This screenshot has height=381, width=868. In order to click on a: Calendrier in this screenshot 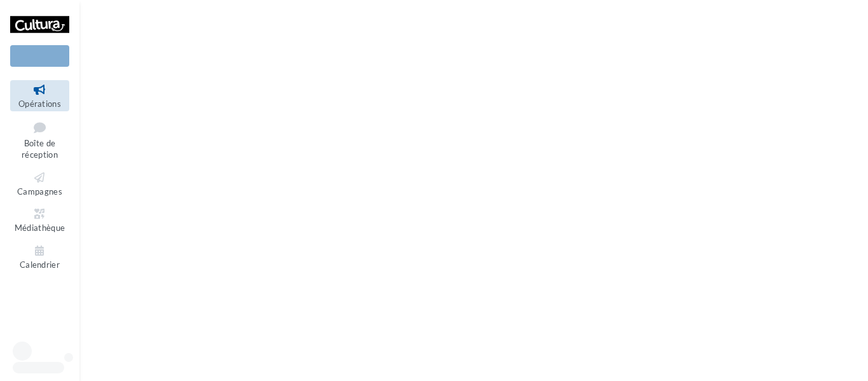, I will do `click(39, 256)`.